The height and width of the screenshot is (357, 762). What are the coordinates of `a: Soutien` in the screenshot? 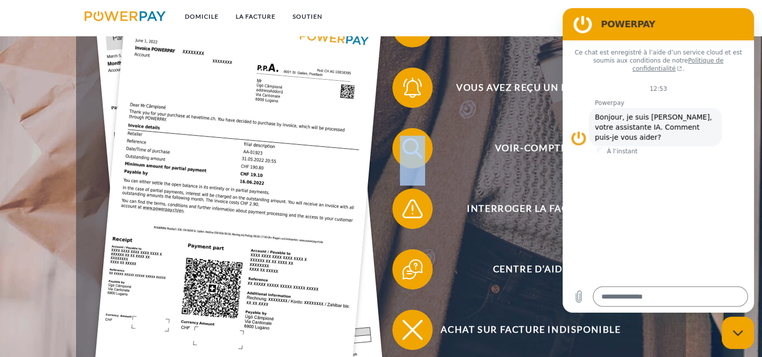 It's located at (307, 17).